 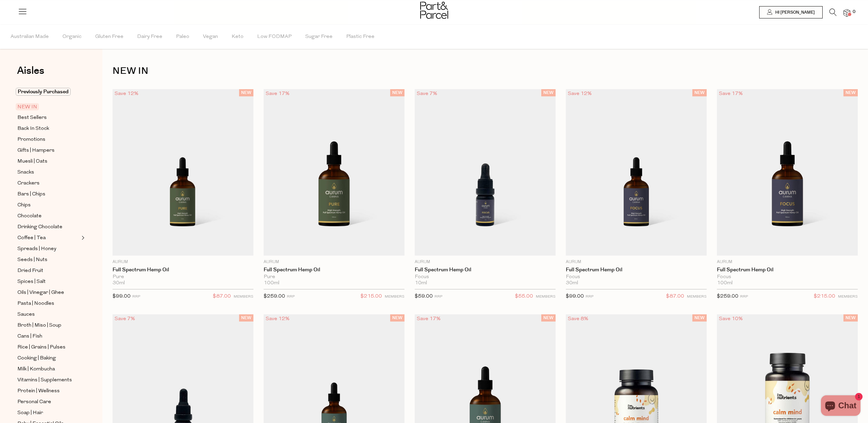 What do you see at coordinates (32, 118) in the screenshot?
I see `span: Best Sellers` at bounding box center [32, 118].